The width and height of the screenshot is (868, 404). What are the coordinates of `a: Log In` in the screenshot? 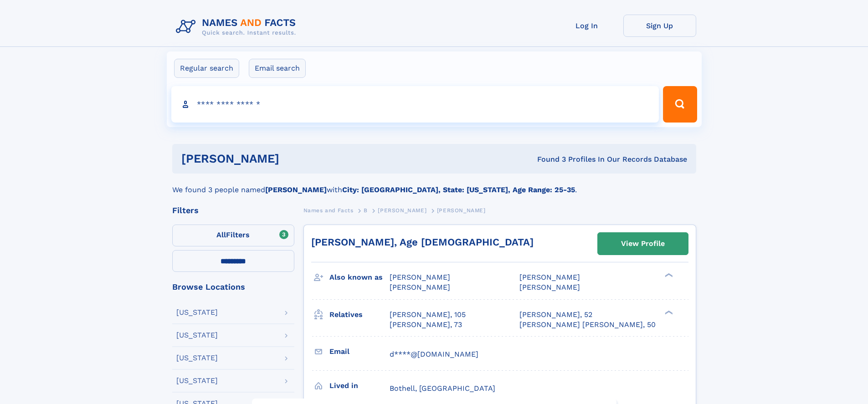 It's located at (587, 25).